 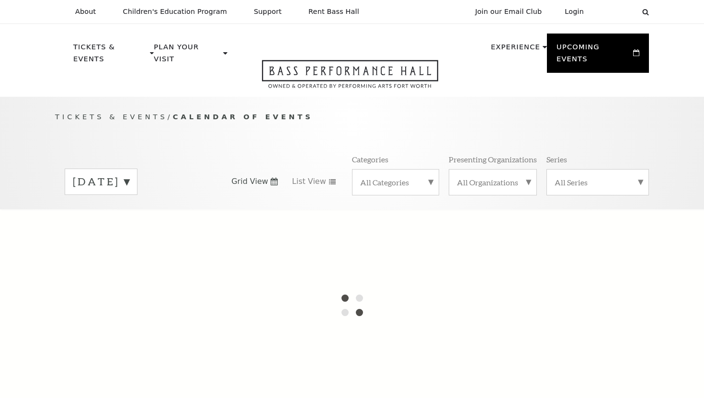 What do you see at coordinates (309, 181) in the screenshot?
I see `span: List View` at bounding box center [309, 181].